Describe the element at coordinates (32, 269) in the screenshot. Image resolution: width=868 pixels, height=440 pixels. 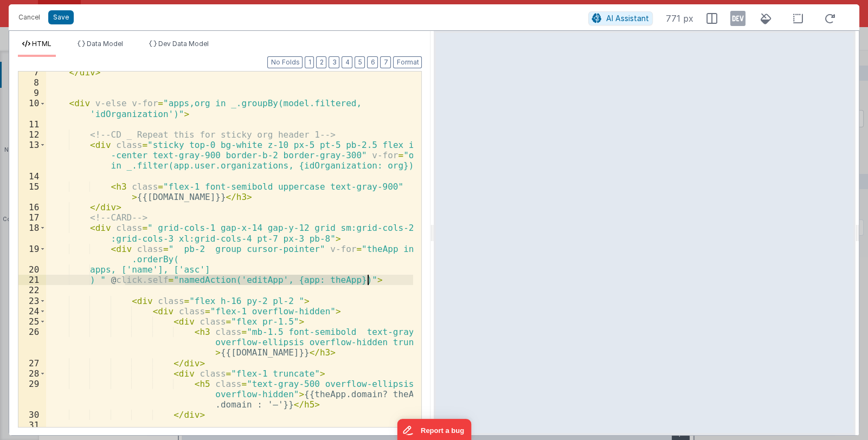
I see `div: 20` at that location.